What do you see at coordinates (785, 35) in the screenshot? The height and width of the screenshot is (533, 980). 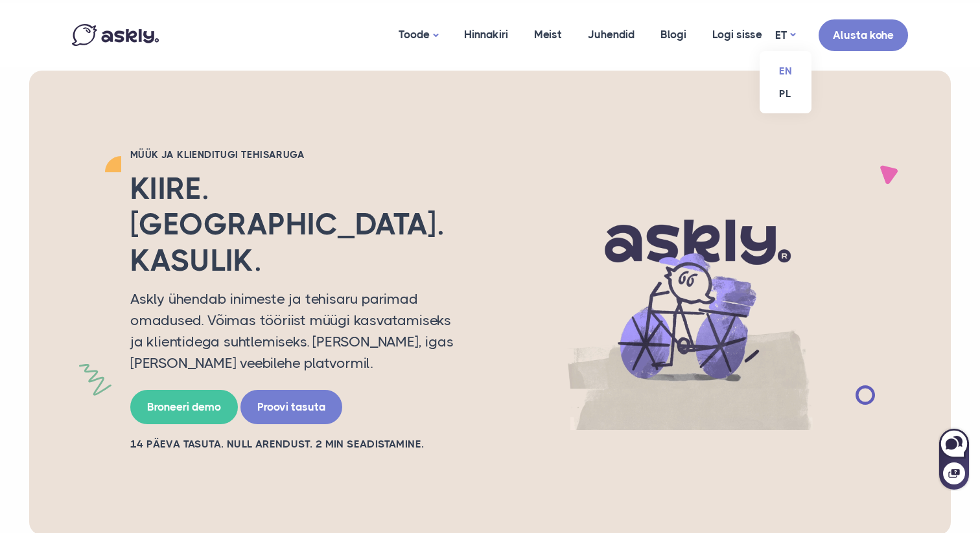 I see `a: ET` at bounding box center [785, 35].